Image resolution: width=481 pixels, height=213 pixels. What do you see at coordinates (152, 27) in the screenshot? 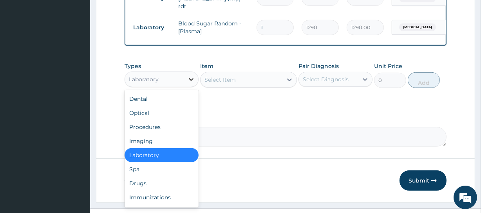
I see `td: Laboratory` at bounding box center [152, 27].